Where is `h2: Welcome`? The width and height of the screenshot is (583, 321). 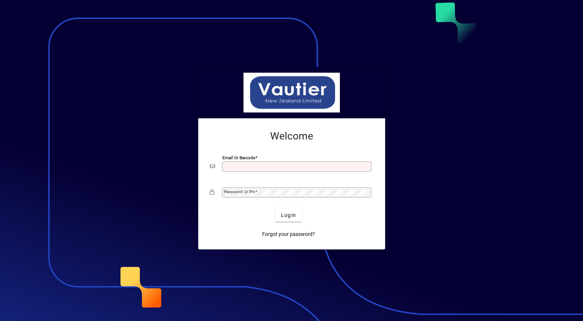 h2: Welcome is located at coordinates (292, 136).